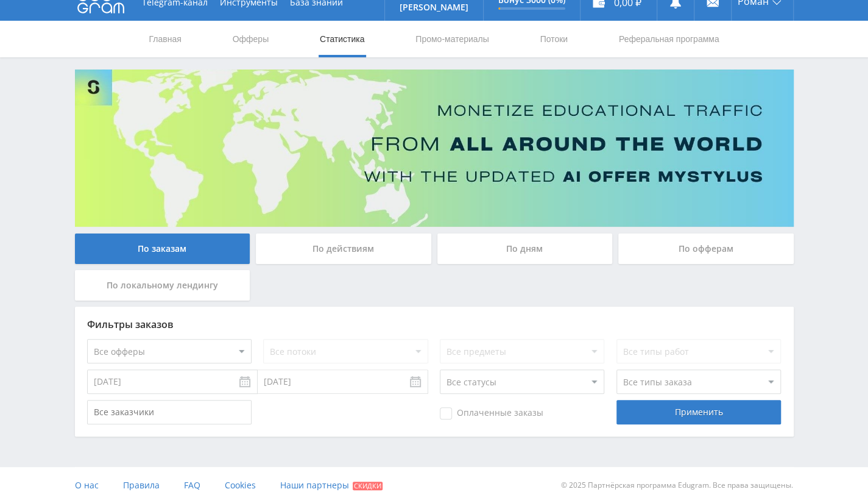 Image resolution: width=868 pixels, height=503 pixels. Describe the element at coordinates (163, 249) in the screenshot. I see `div: По заказам` at that location.